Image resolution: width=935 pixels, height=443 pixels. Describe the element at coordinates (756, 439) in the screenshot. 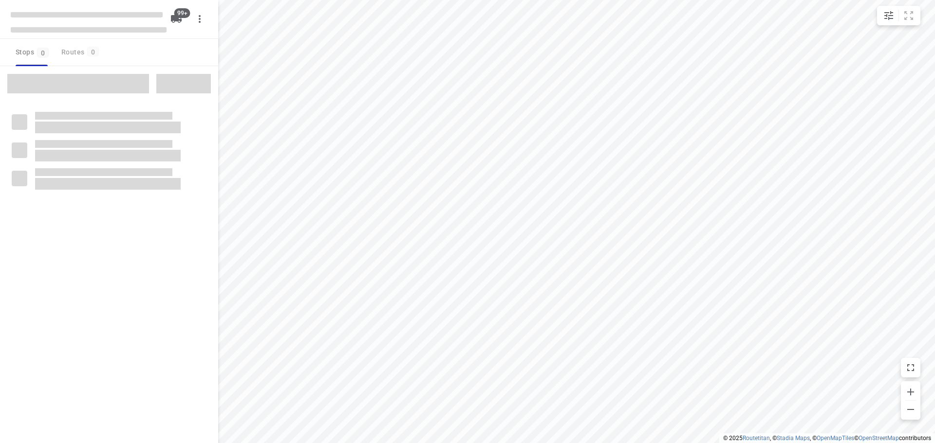

I see `a: Routetitan` at that location.